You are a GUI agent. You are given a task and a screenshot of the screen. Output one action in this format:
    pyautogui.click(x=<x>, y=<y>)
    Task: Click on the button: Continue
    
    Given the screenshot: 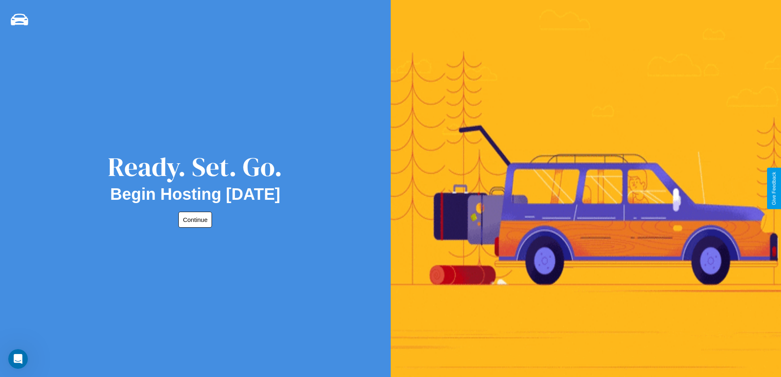 What is the action you would take?
    pyautogui.click(x=195, y=219)
    